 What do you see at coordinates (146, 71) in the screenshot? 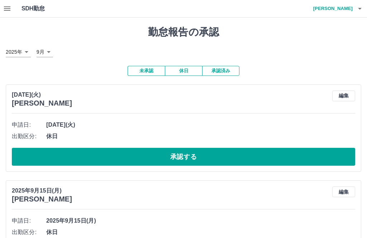
I see `button: 未承認` at bounding box center [146, 71].